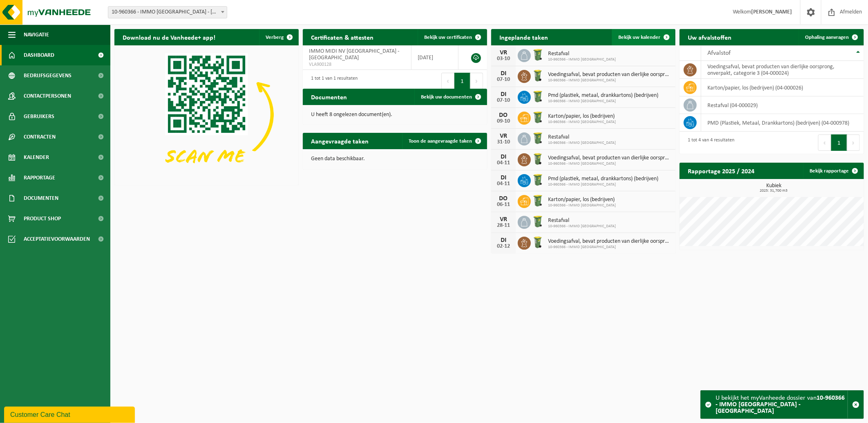 The width and height of the screenshot is (868, 423). What do you see at coordinates (444, 141) in the screenshot?
I see `a: Toon de aangevraagde taken` at bounding box center [444, 141].